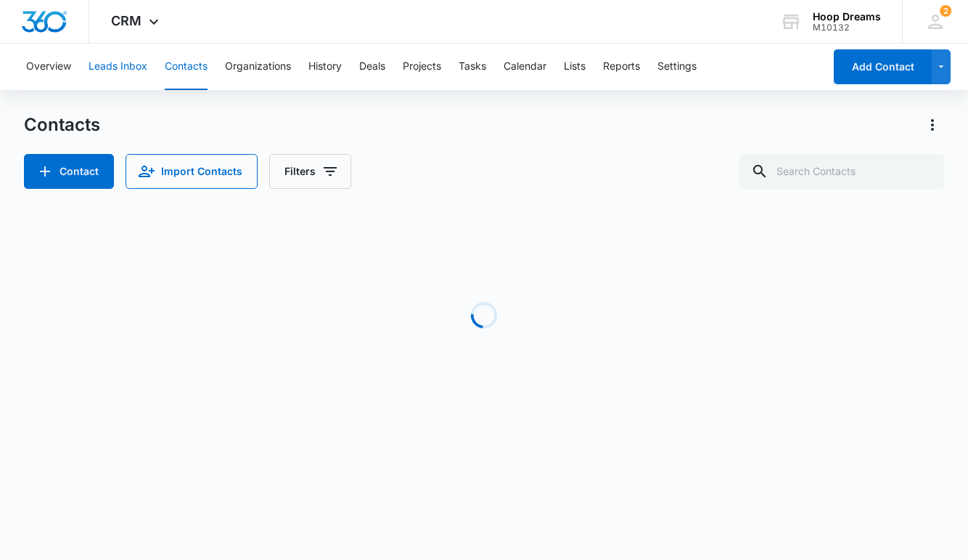 This screenshot has height=560, width=968. What do you see at coordinates (945, 11) in the screenshot?
I see `span: 2` at bounding box center [945, 11].